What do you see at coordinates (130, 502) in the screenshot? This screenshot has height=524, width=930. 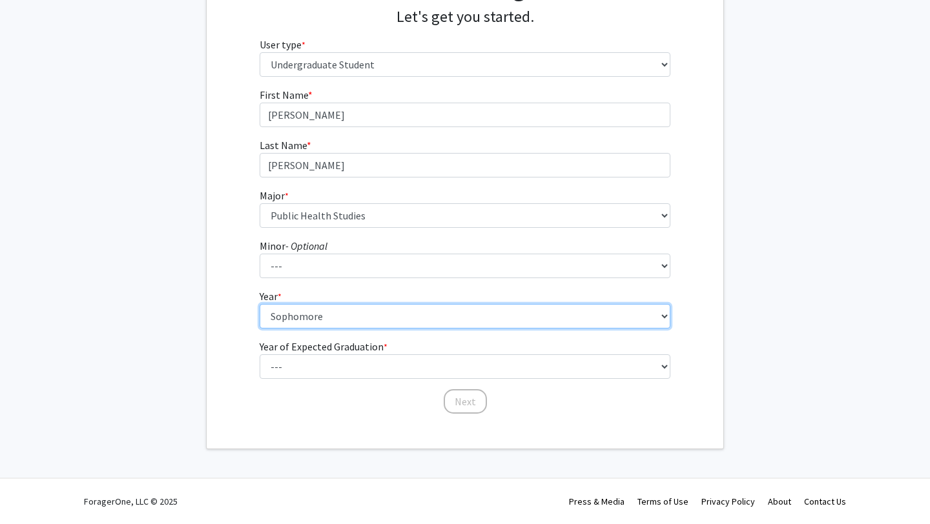 I see `div: ForagerOne, LLC © 2025` at bounding box center [130, 502].